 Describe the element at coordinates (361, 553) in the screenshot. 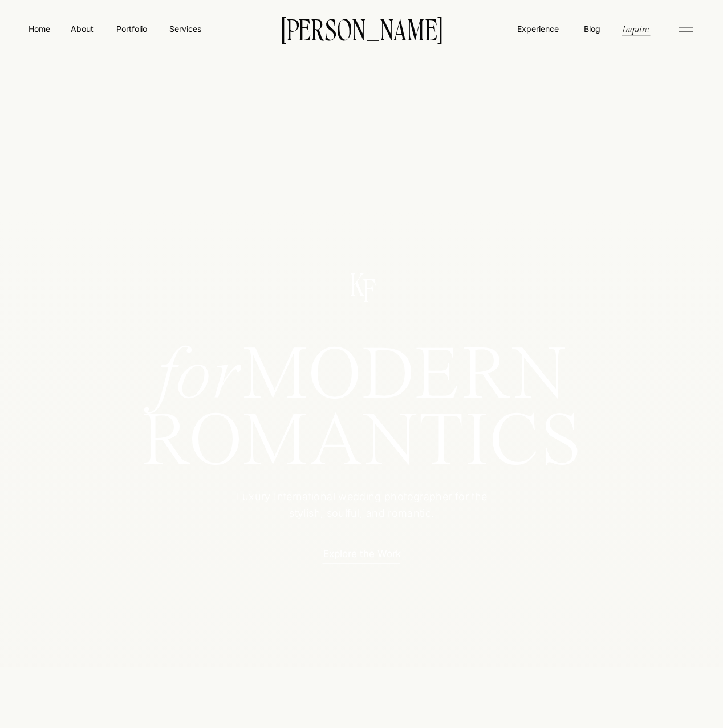

I see `p: Explore the Work` at that location.